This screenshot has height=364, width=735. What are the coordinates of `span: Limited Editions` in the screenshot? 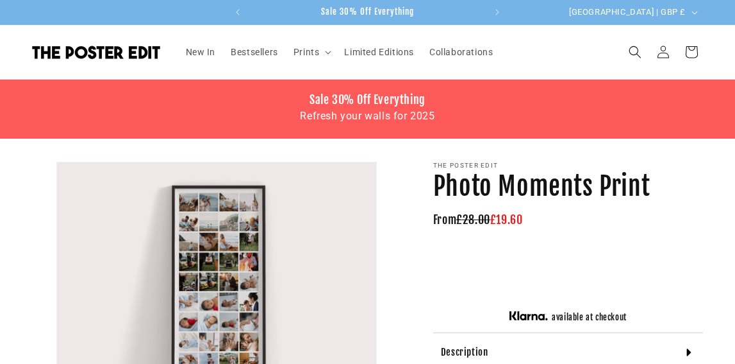 It's located at (379, 52).